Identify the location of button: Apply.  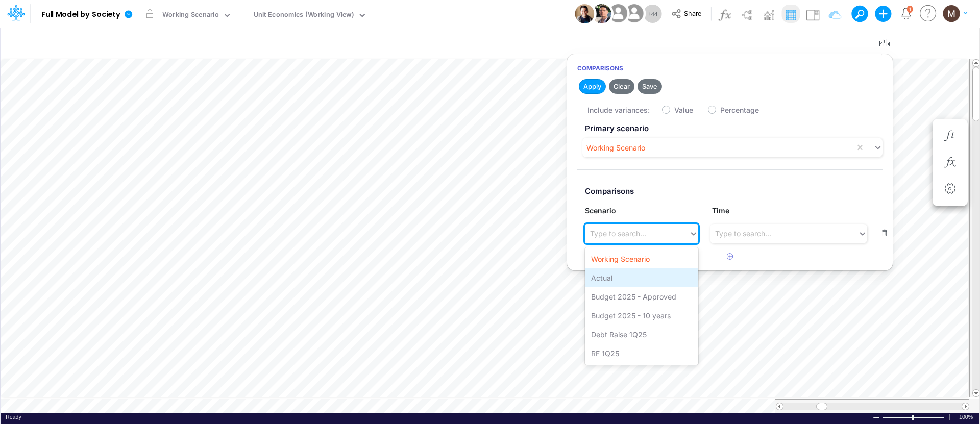
(592, 86).